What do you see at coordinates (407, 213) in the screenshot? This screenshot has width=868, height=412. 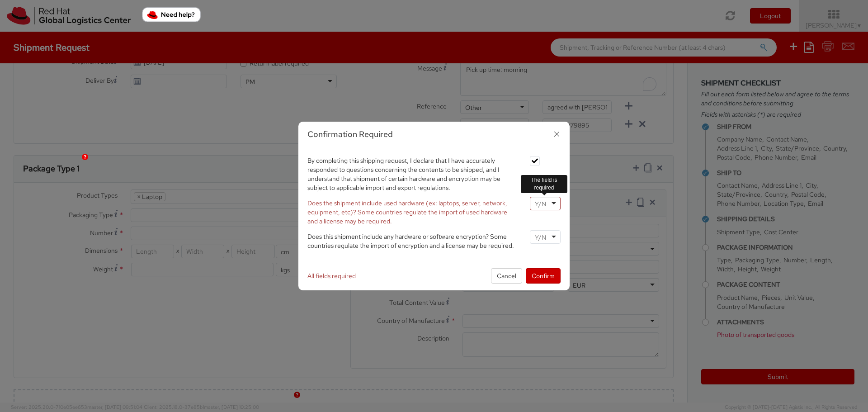 I see `span: Does the shipment include used hardware (ex: laptops, server, network, equipment, etc)? Some coun...` at bounding box center [407, 213].